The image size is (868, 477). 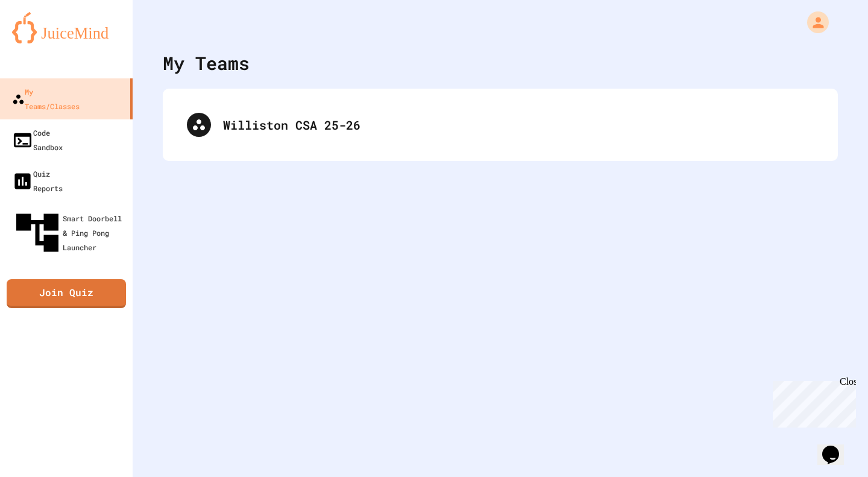 What do you see at coordinates (813, 22) in the screenshot?
I see `div: My Account` at bounding box center [813, 22].